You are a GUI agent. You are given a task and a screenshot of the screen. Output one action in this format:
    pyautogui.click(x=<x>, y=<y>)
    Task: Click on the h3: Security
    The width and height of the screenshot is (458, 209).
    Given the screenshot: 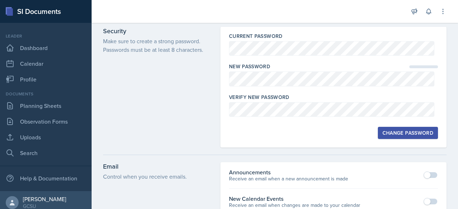 What is the action you would take?
    pyautogui.click(x=157, y=31)
    